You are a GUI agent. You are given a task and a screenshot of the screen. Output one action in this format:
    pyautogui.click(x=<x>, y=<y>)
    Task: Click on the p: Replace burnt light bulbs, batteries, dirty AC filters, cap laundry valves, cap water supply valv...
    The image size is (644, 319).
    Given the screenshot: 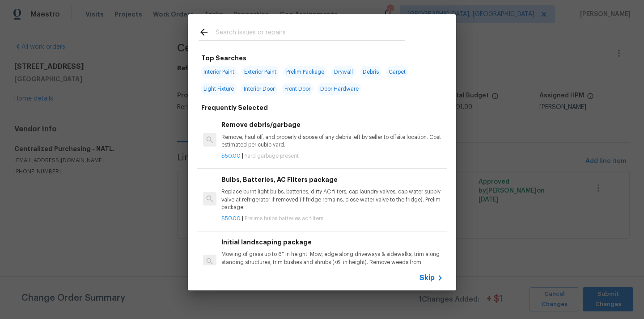 What is the action you would take?
    pyautogui.click(x=333, y=199)
    